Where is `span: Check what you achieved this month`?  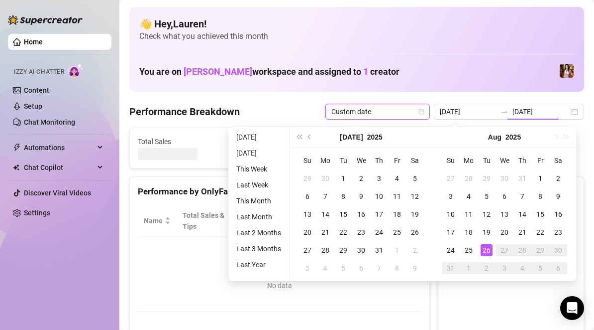 span: Check what you achieved this month is located at coordinates (357, 36).